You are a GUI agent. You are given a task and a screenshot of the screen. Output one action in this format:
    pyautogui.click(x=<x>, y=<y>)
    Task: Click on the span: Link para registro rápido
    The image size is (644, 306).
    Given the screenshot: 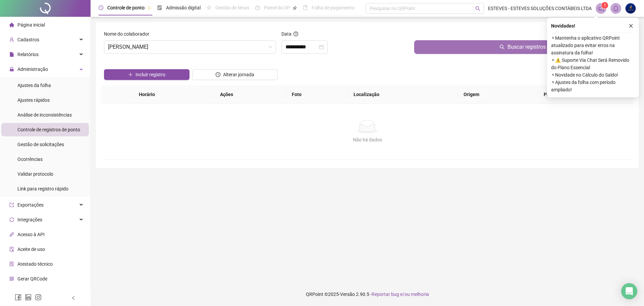 What is the action you would take?
    pyautogui.click(x=43, y=189)
    